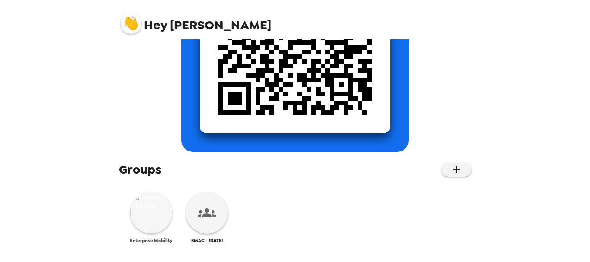  Describe the element at coordinates (140, 169) in the screenshot. I see `span: Groups` at that location.